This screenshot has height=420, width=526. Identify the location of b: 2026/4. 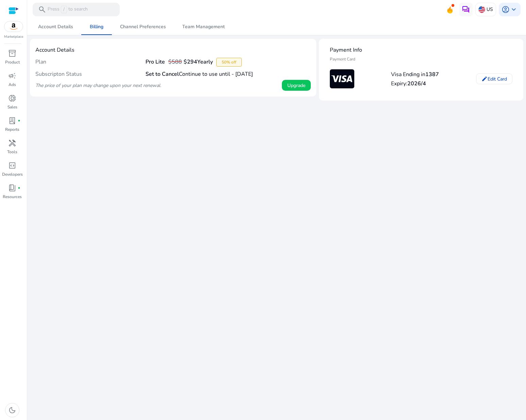
(416, 84).